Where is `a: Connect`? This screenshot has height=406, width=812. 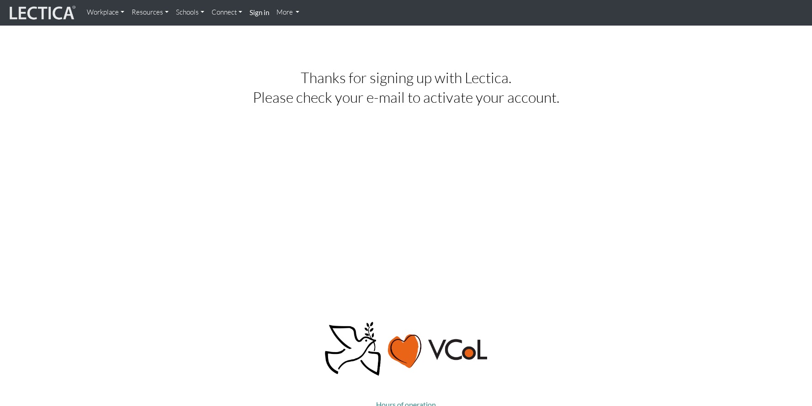
a: Connect is located at coordinates (227, 12).